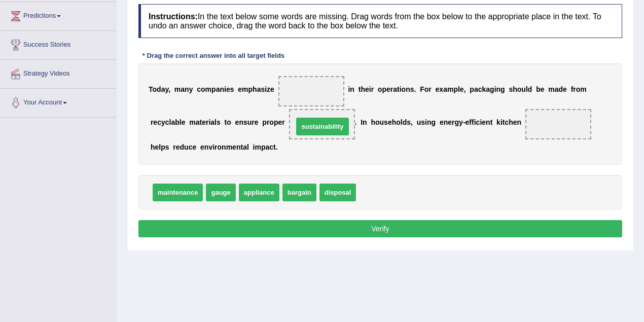  Describe the element at coordinates (210, 147) in the screenshot. I see `b: v` at that location.